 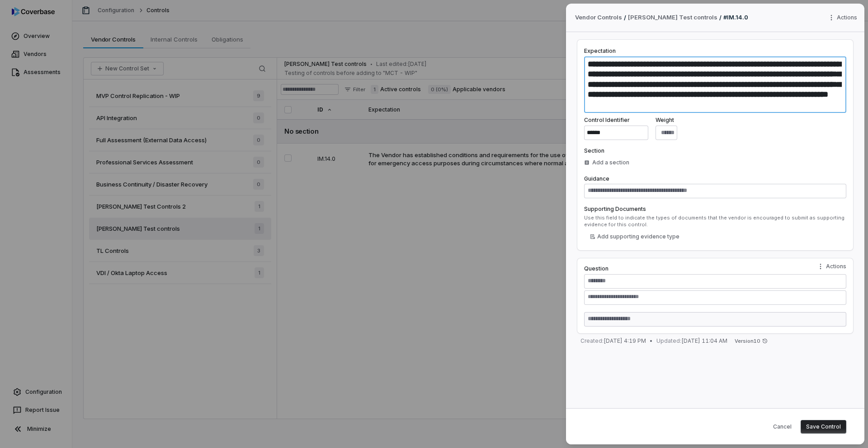 I want to click on button: More actions, so click(x=843, y=18).